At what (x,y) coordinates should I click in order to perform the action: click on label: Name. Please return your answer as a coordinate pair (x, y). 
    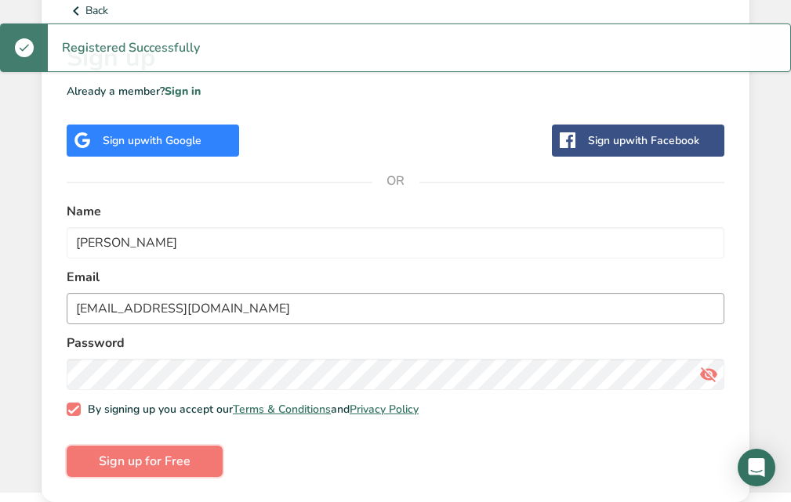
    Looking at the image, I should click on (395, 212).